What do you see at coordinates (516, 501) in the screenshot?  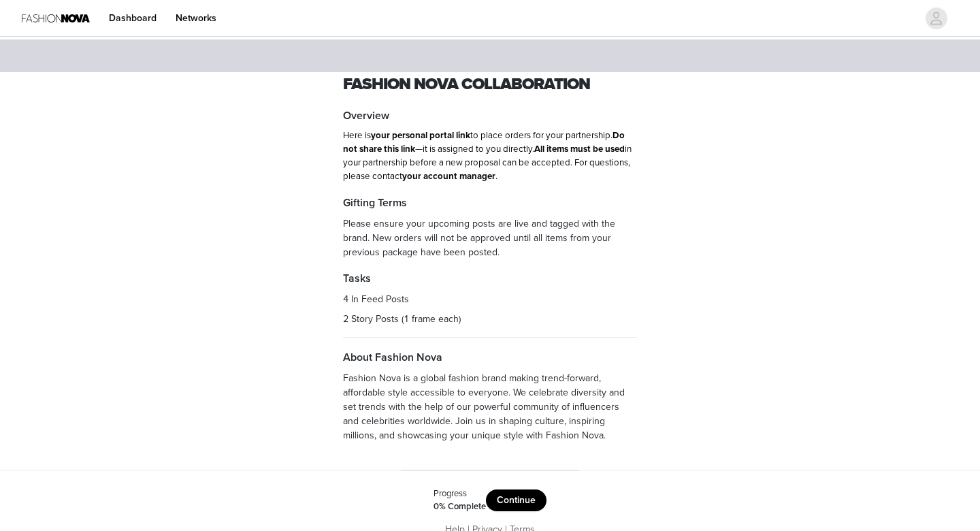 I see `button: Continue` at bounding box center [516, 501].